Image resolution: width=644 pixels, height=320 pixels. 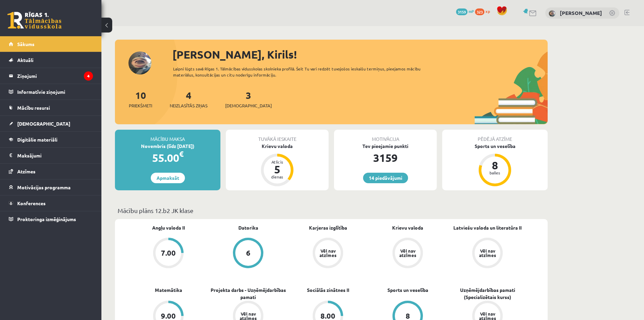 What do you see at coordinates (277, 169) in the screenshot?
I see `div: 5` at bounding box center [277, 169].